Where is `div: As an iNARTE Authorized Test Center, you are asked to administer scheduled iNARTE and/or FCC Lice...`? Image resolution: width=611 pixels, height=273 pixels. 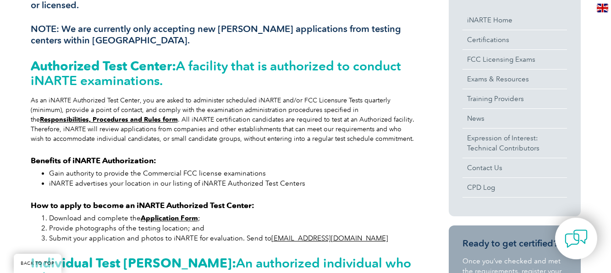 div: As an iNARTE Authorized Test Center, you are asked to administer scheduled iNARTE and/or FCC Lice... is located at coordinates (223, 120).